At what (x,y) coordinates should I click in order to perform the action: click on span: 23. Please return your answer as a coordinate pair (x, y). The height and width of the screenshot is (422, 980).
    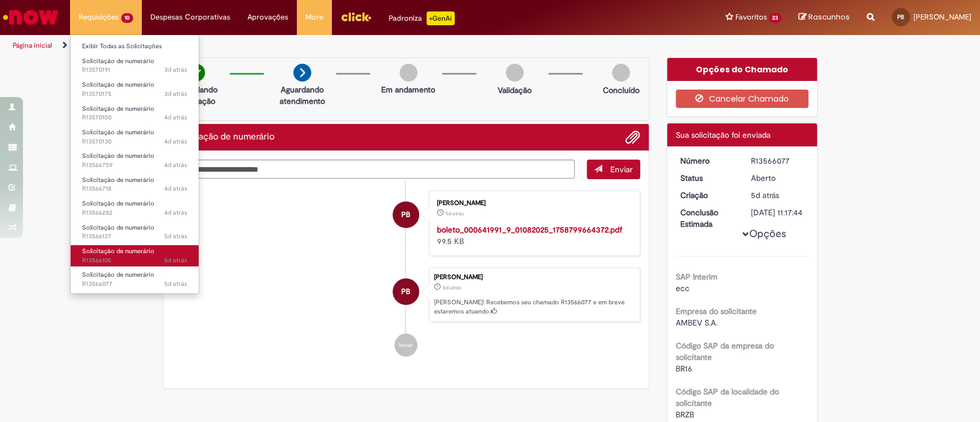
    Looking at the image, I should click on (775, 18).